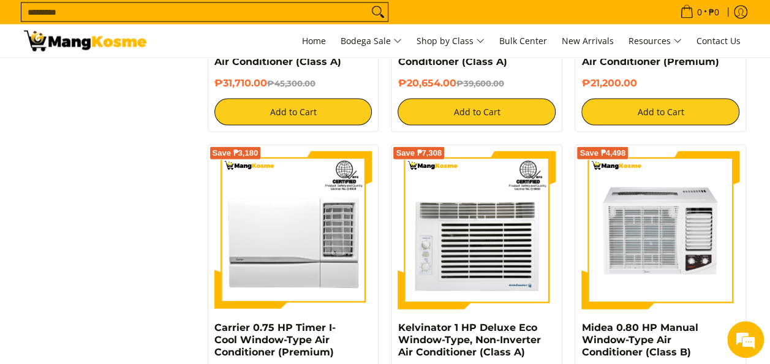 The width and height of the screenshot is (770, 364). Describe the element at coordinates (650, 49) in the screenshot. I see `a: Condura 1.00 HP Deluxe 6X Series, Window-Type Air Conditioner (Premium)` at that location.